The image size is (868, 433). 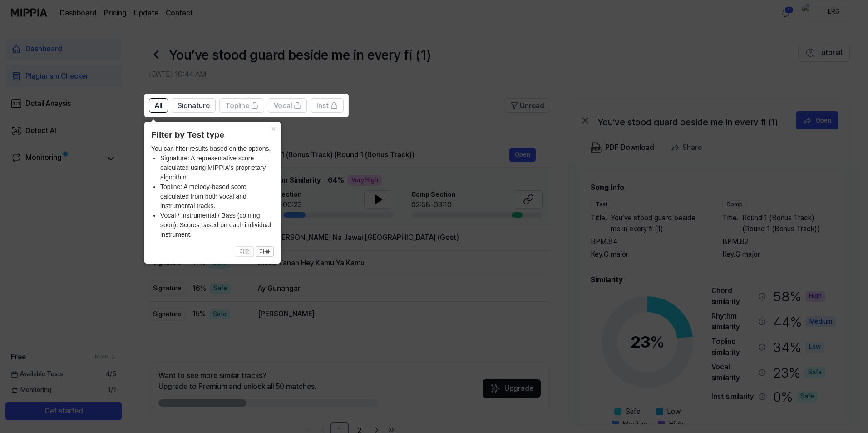 What do you see at coordinates (327, 105) in the screenshot?
I see `button: Inst` at bounding box center [327, 105].